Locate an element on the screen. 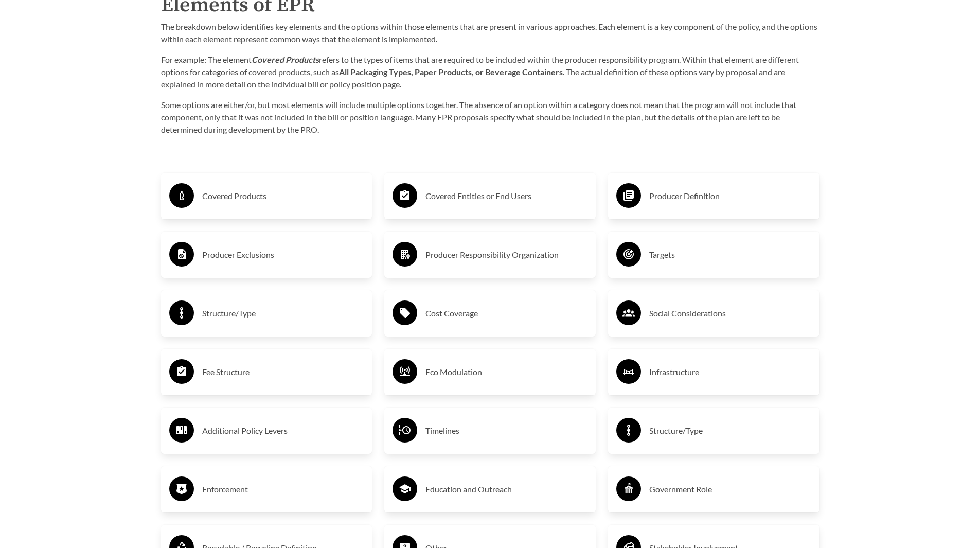 The image size is (980, 548). h3: Covered Products is located at coordinates (283, 196).